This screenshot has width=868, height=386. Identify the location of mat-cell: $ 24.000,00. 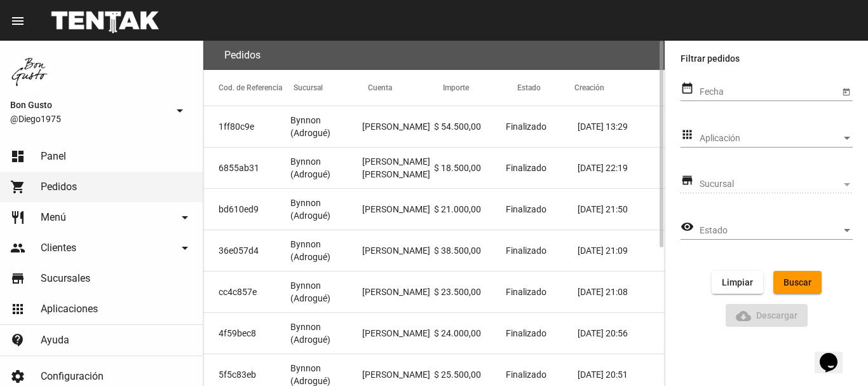
(470, 333).